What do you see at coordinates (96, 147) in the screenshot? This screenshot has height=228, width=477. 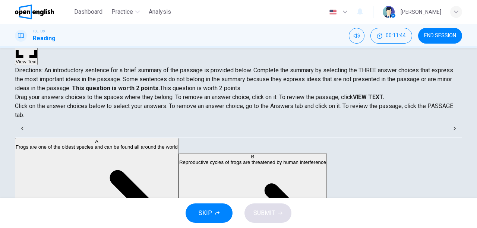 I see `span: Frogs are one of the oldest species and can be found all around the world` at bounding box center [96, 147].